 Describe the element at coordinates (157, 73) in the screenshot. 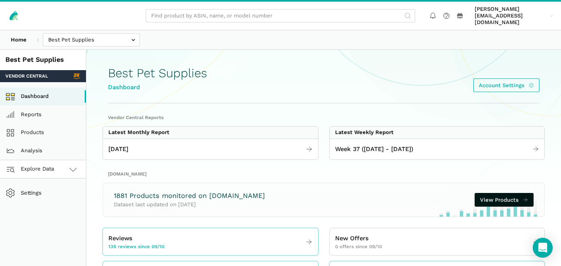

I see `h1: Best Pet Supplies` at that location.